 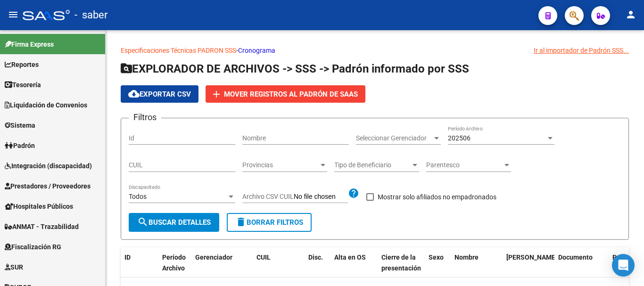 What do you see at coordinates (372, 165) in the screenshot?
I see `span: Tipo de Beneficiario` at bounding box center [372, 165].